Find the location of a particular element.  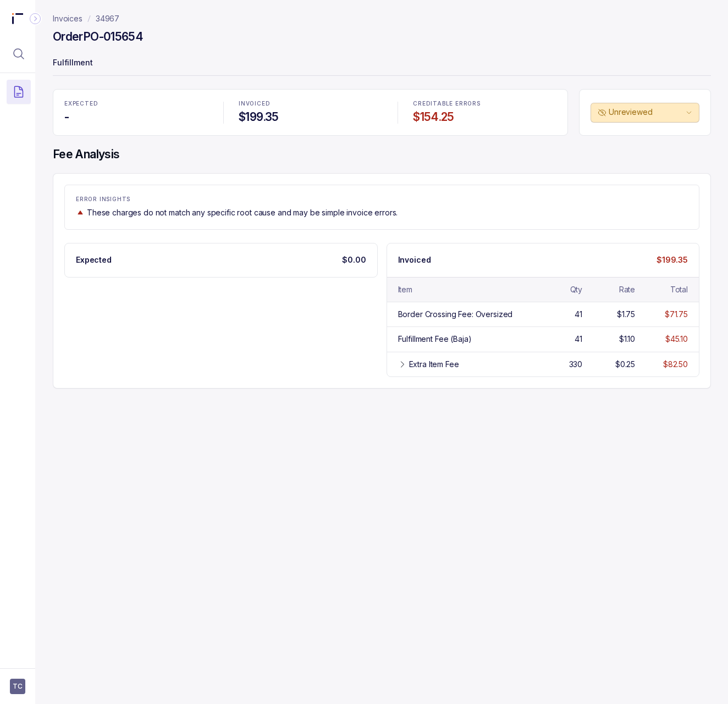

p: CREDITABLE ERRORS is located at coordinates (484, 104).